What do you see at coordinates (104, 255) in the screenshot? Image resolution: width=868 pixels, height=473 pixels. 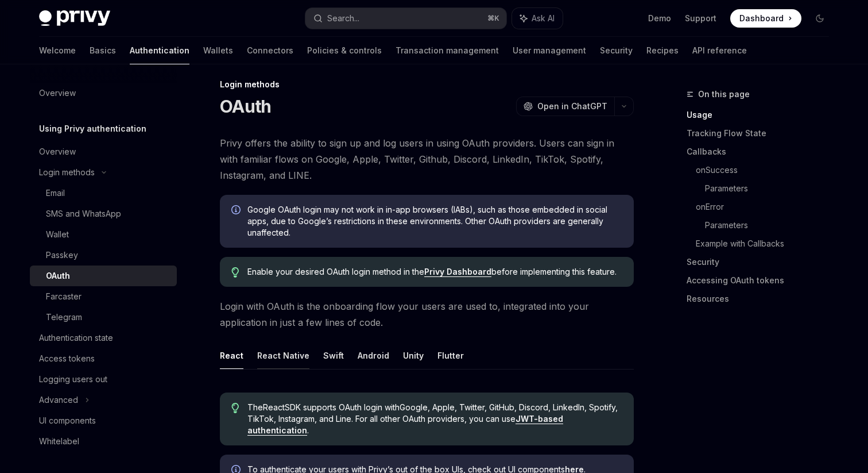 I see `a: Passkey` at bounding box center [104, 255].